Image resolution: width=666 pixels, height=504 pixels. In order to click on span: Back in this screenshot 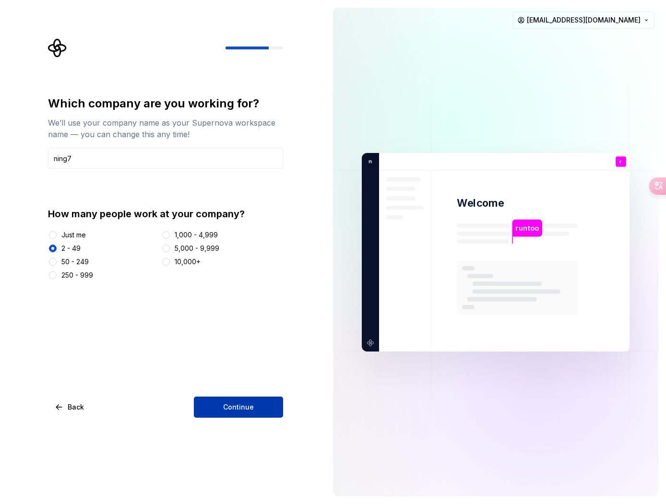, I will do `click(76, 407)`.